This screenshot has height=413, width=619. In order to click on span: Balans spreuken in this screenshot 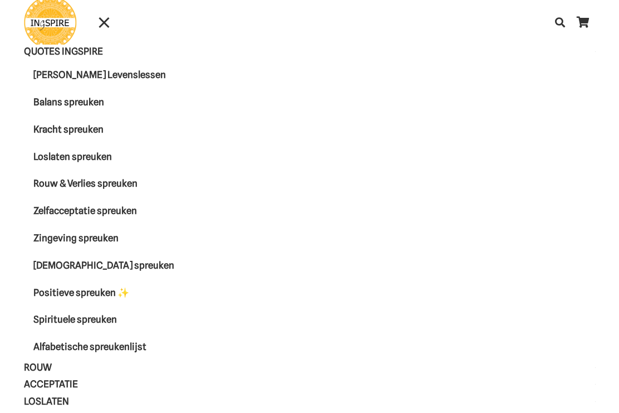, I will do `click(78, 102)`.